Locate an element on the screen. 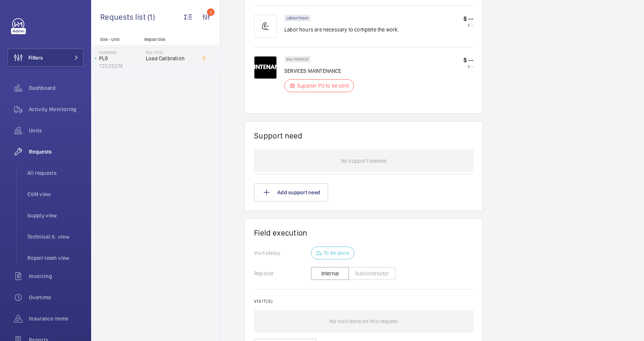 The width and height of the screenshot is (644, 341). span: Activity Monitoring is located at coordinates (56, 109).